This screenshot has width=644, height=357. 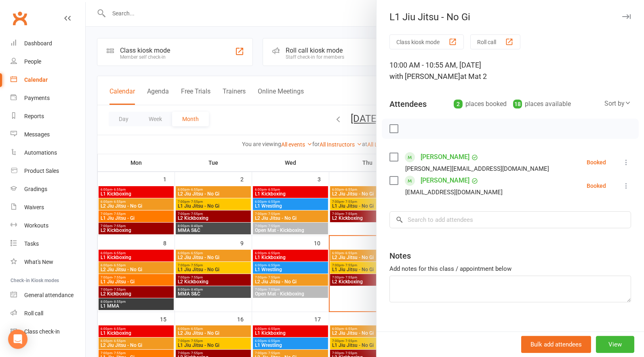 I want to click on input: Search to add attendees, so click(x=511, y=220).